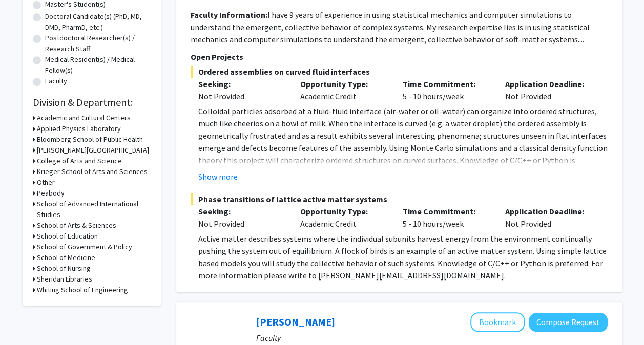 This screenshot has height=345, width=644. What do you see at coordinates (98, 22) in the screenshot?
I see `label: Doctoral Candidate(s) (PhD, MD, DMD, PharmD, etc.)` at bounding box center [98, 22].